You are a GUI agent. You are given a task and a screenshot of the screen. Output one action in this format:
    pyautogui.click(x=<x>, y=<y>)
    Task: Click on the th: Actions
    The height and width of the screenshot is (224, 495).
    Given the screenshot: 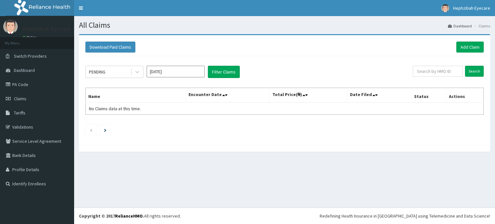 What is the action you would take?
    pyautogui.click(x=465, y=95)
    